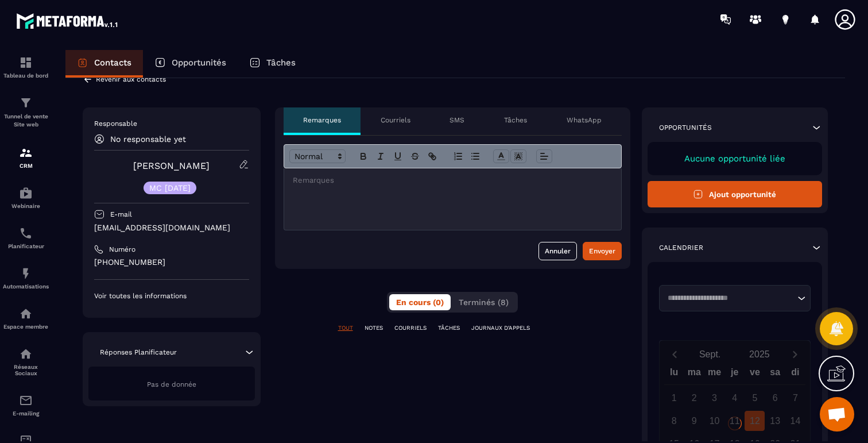  I want to click on a: Opportunités, so click(190, 64).